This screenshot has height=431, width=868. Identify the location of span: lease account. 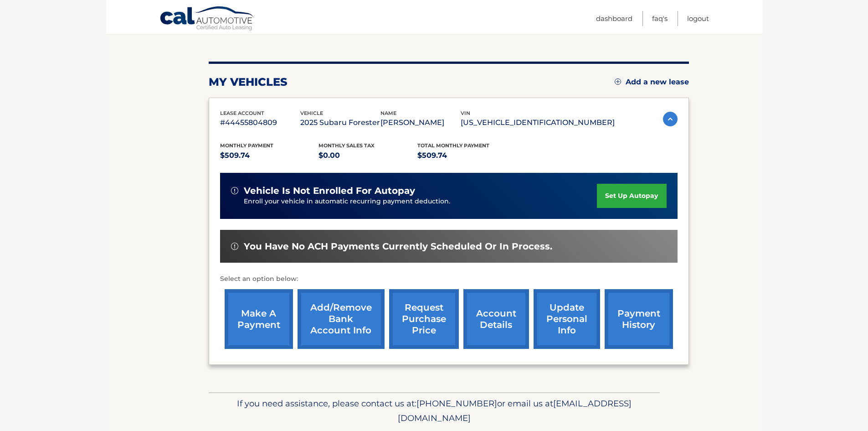
(242, 113).